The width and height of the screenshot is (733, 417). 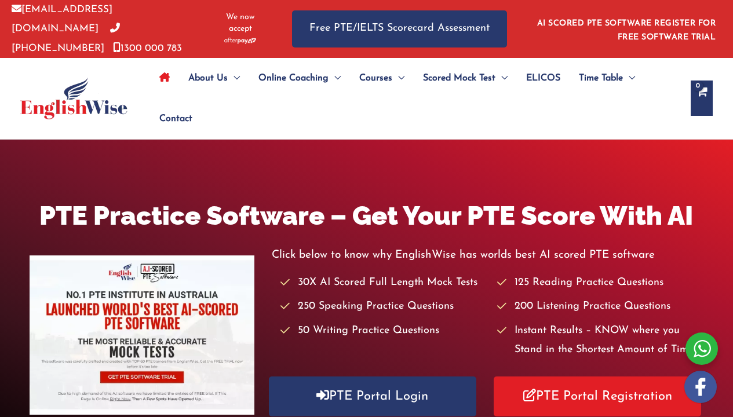 What do you see at coordinates (376, 78) in the screenshot?
I see `span: Courses` at bounding box center [376, 78].